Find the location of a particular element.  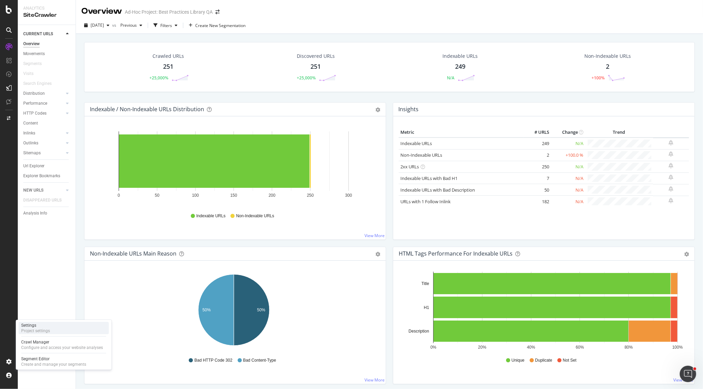

a: Segment EditorCreate and manage your segments is located at coordinates (64, 362).